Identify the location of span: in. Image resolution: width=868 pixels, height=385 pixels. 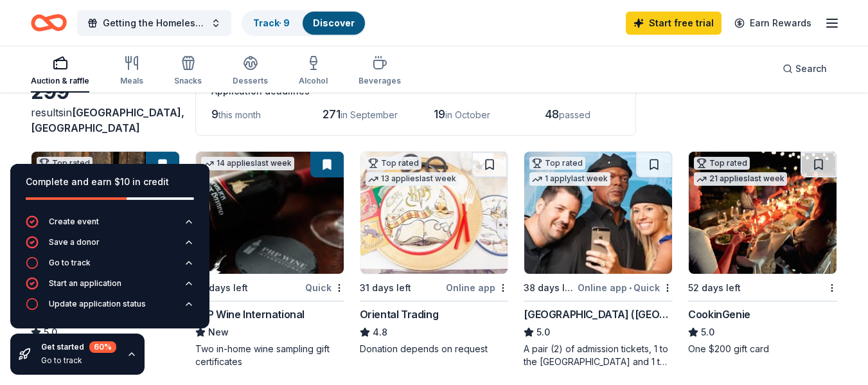
(108, 120).